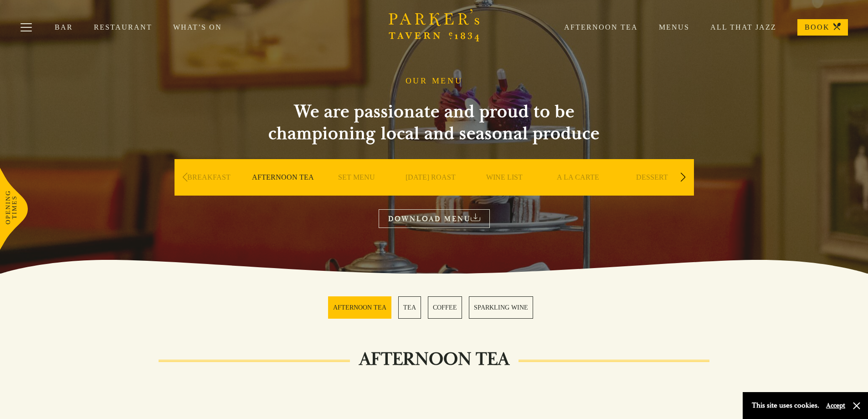  Describe the element at coordinates (652, 191) in the screenshot. I see `a: DESSERT` at that location.